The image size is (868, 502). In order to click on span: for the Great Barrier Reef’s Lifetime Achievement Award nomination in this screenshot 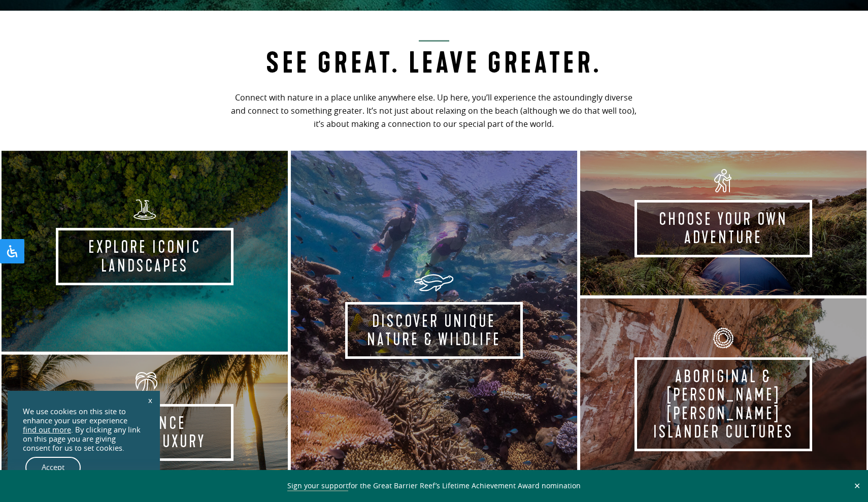, I will do `click(434, 486)`.